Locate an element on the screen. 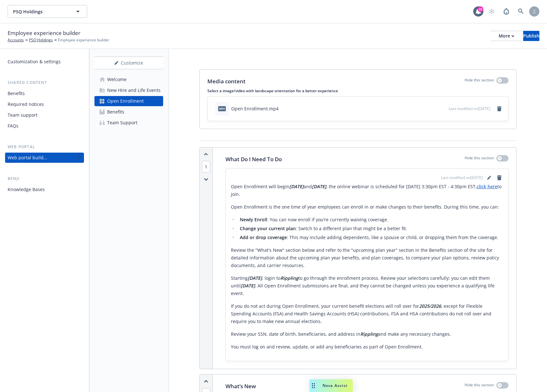 The height and width of the screenshot is (392, 547). div: 32 is located at coordinates (480, 9).